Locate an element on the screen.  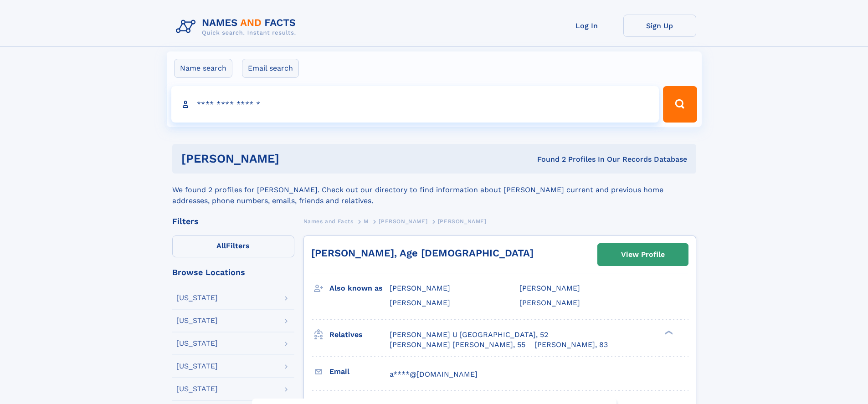
a: Log In is located at coordinates (587, 26).